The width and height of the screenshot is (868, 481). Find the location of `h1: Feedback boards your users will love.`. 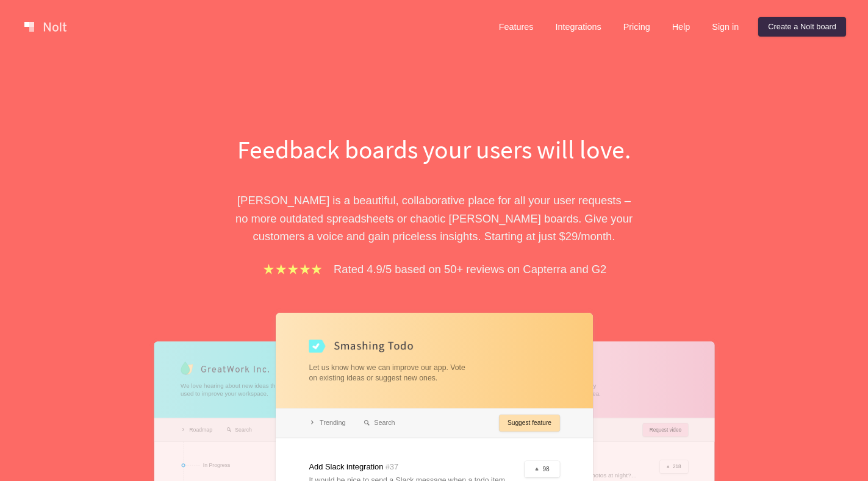

h1: Feedback boards your users will love. is located at coordinates (434, 149).